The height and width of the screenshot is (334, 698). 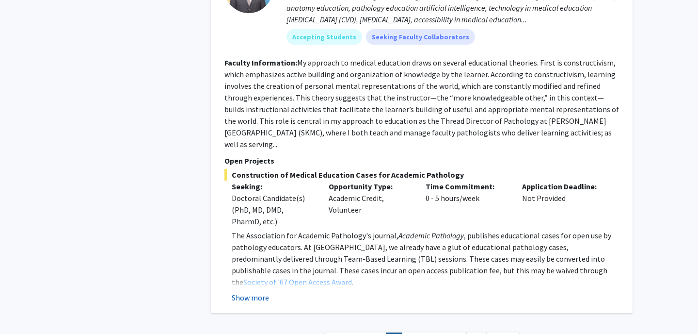 I want to click on div: Doctoral Candidate(s) (PhD, MD, DMD, PharmD, etc.), so click(x=273, y=209).